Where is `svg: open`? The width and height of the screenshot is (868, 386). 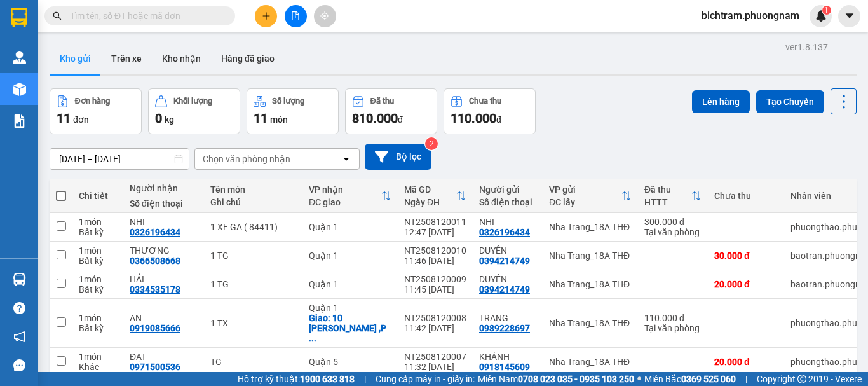 svg: open is located at coordinates (346, 159).